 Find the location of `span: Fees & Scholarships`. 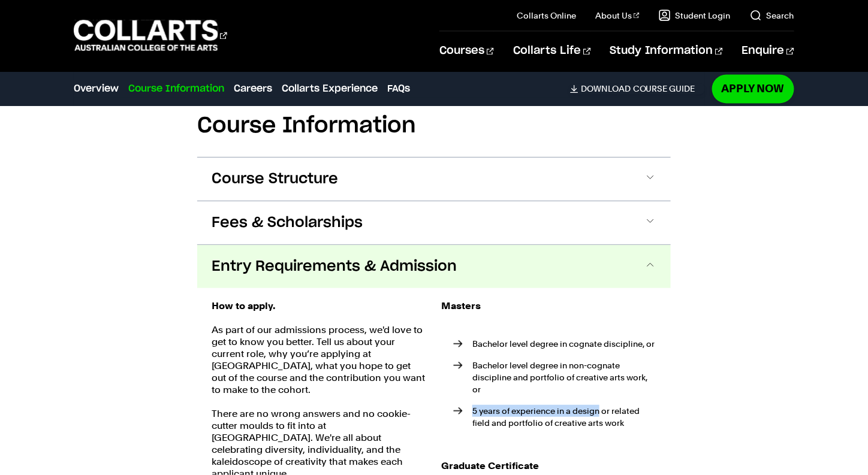

span: Fees & Scholarships is located at coordinates (287, 223).